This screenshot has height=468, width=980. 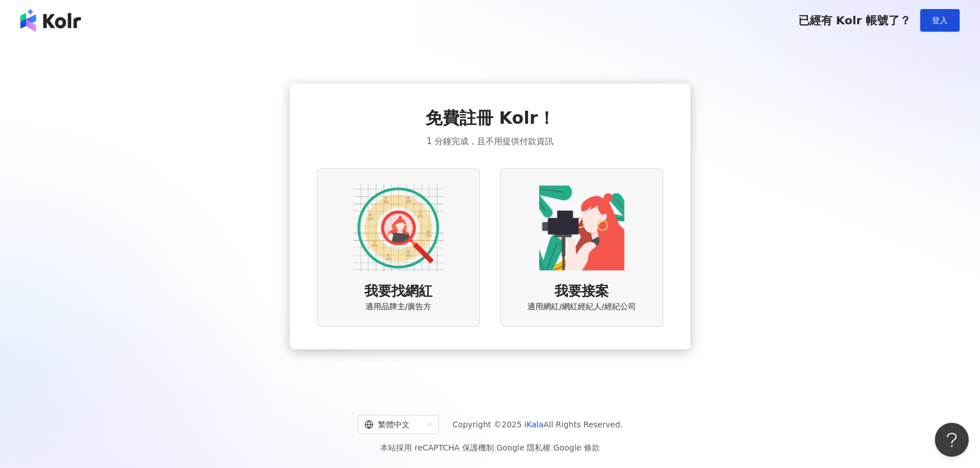 What do you see at coordinates (940, 21) in the screenshot?
I see `span: 登入` at bounding box center [940, 21].